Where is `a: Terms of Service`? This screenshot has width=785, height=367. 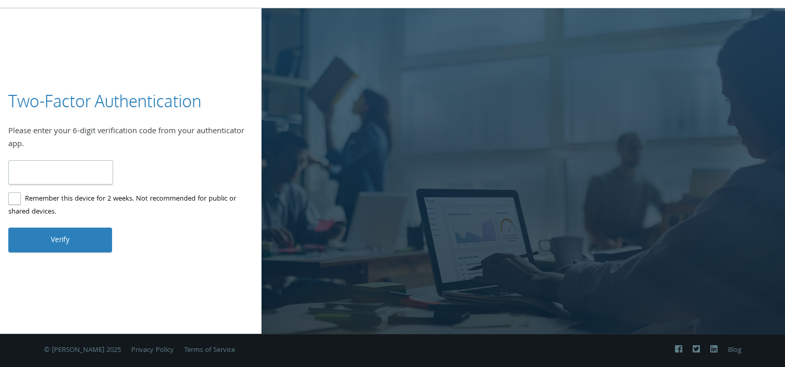
a: Terms of Service is located at coordinates (210, 351).